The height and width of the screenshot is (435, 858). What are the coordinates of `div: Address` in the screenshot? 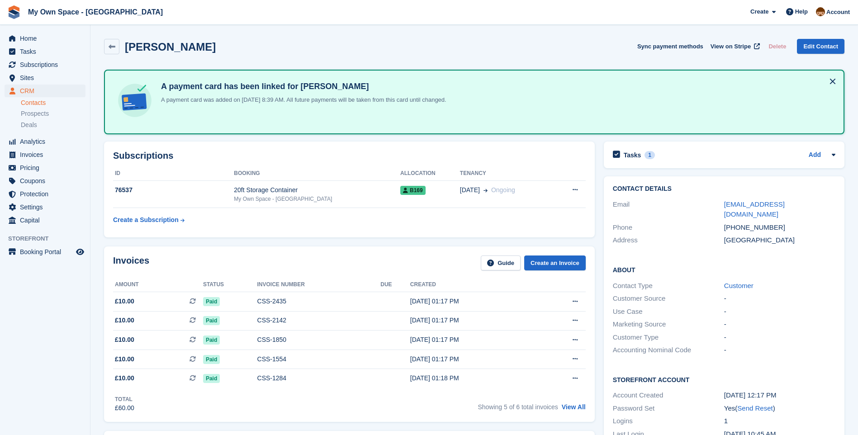 It's located at (669, 240).